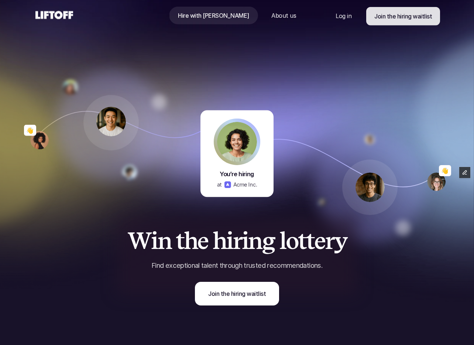 This screenshot has width=474, height=345. What do you see at coordinates (283, 15) in the screenshot?
I see `p: About us` at bounding box center [283, 15].